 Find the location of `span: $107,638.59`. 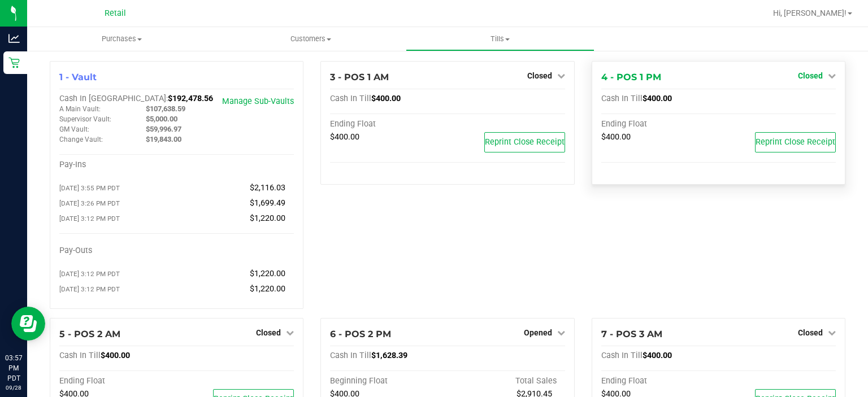

span: $107,638.59 is located at coordinates (165, 109).